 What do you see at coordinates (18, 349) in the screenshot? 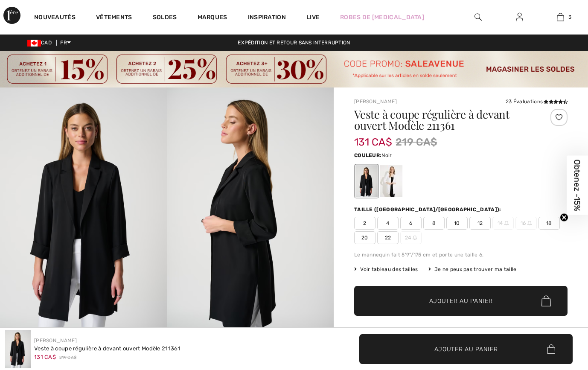
I see `img: Veste &agrave; coupe r&eacute;guli&egrave;re &agrave; devant ouvert mod&egrave;le 211361` at bounding box center [18, 349].